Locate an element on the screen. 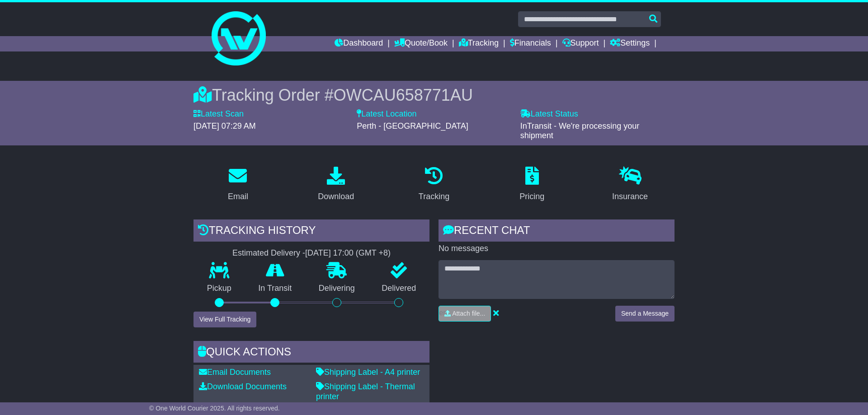 This screenshot has height=415, width=868. a: Shipping Label - A4 printer is located at coordinates (368, 372).